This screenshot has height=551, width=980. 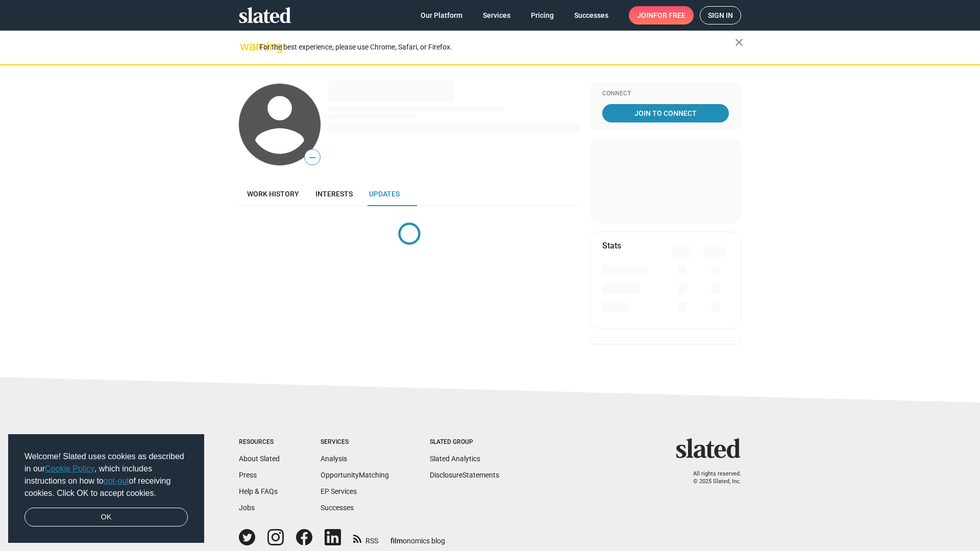 What do you see at coordinates (106, 489) in the screenshot?
I see `div: cookieconsent` at bounding box center [106, 489].